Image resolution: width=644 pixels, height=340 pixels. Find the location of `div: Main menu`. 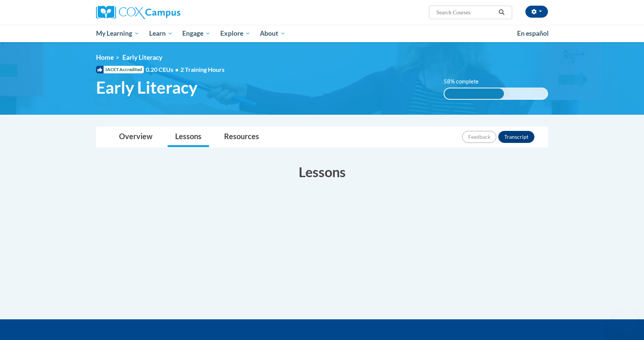

div: Main menu is located at coordinates (322, 33).